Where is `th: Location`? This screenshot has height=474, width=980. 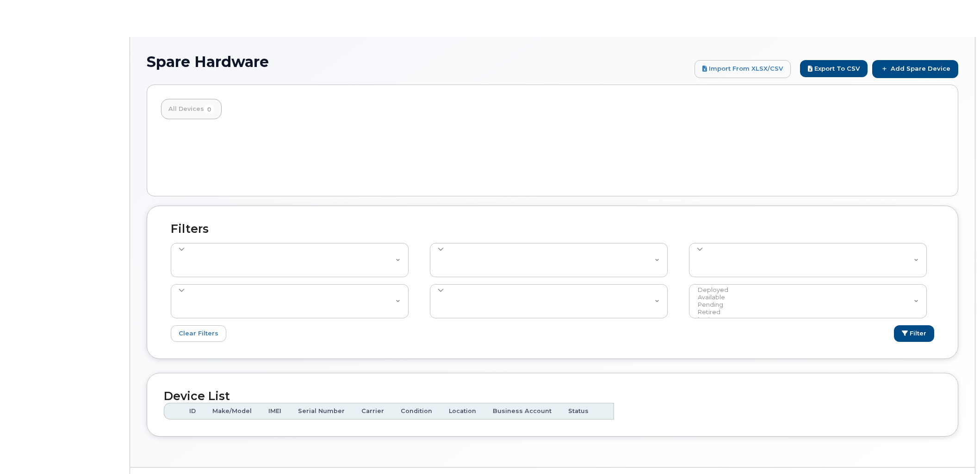
th: Location is located at coordinates (462, 411).